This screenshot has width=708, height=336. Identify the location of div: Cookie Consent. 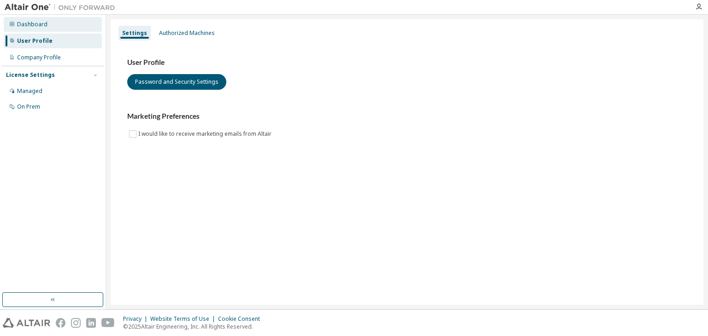
(241, 319).